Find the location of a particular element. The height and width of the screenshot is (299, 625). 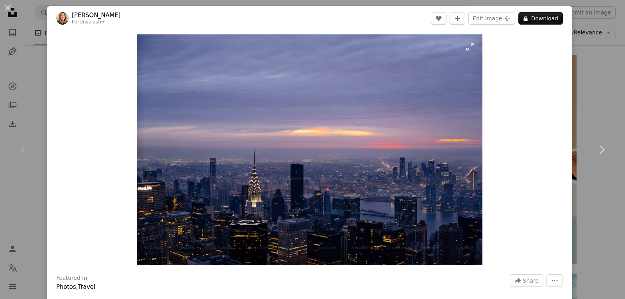

button: Edit image is located at coordinates (492, 18).